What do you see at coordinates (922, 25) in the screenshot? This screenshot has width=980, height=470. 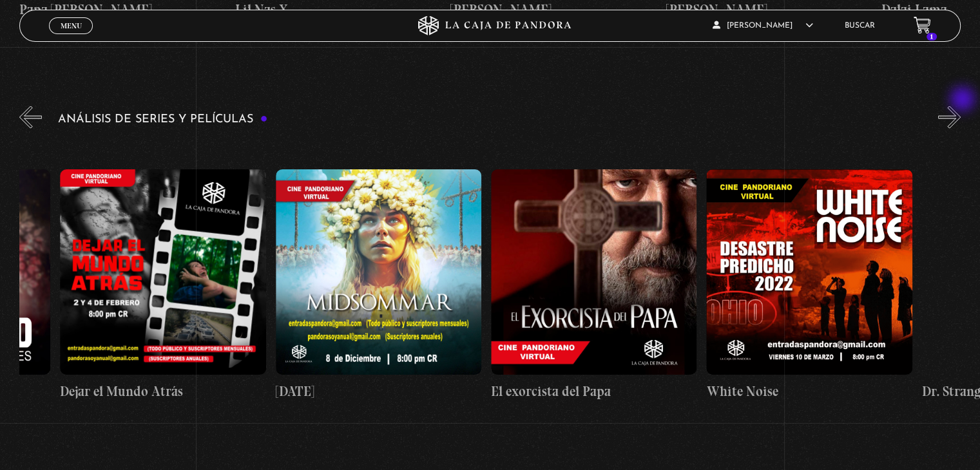 I see `a: 1` at bounding box center [922, 25].